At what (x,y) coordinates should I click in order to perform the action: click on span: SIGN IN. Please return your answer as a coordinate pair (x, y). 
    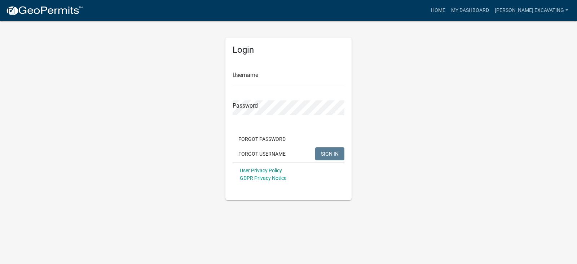
    Looking at the image, I should click on (329, 153).